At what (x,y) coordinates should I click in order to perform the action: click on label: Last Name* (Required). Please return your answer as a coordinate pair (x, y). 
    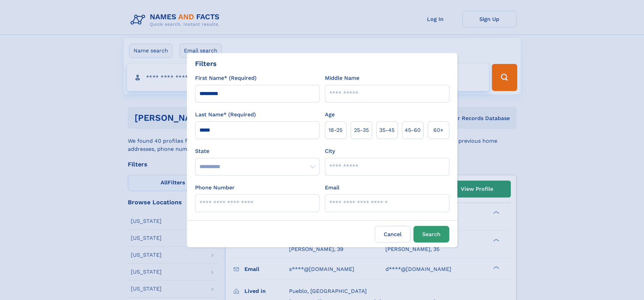
    Looking at the image, I should click on (225, 115).